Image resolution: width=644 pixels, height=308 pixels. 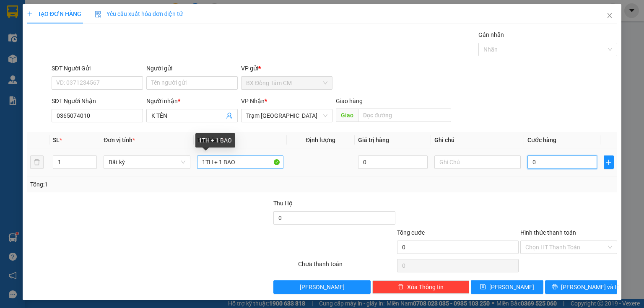 I want to click on div: VP gửi, so click(x=287, y=68).